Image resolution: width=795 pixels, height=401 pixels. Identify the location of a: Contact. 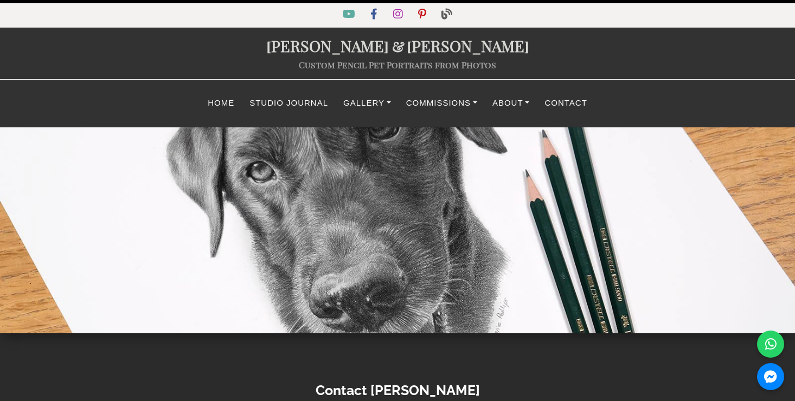
(566, 103).